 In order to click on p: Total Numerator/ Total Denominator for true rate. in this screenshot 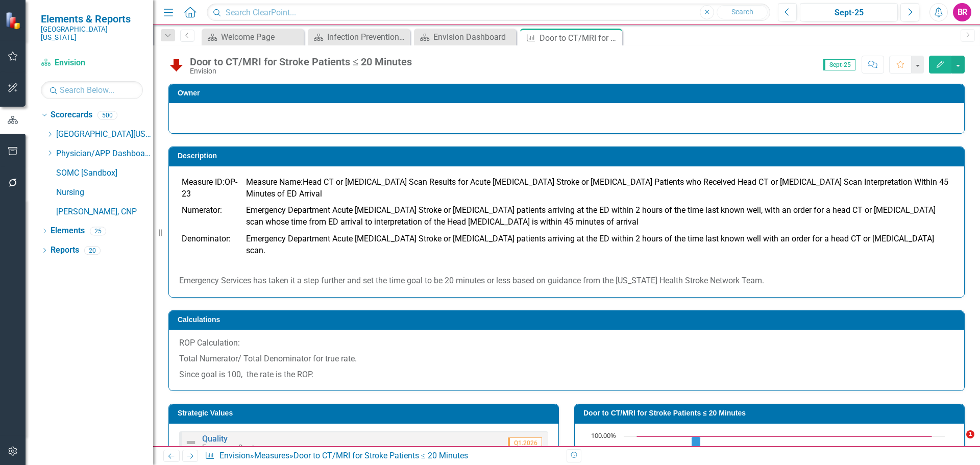, I will do `click(566, 359)`.